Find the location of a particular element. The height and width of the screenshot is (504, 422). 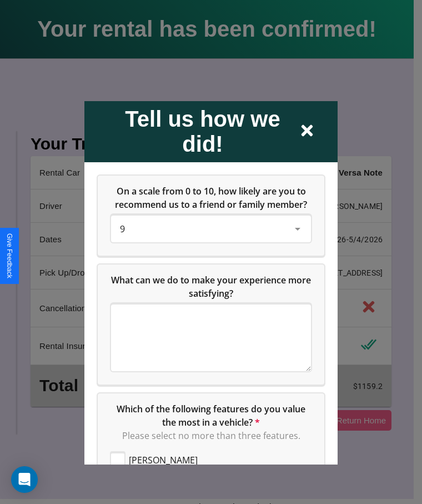

span: On a scale from 0 to 10, how likely are you to recommend us to a friend or family member? is located at coordinates (212, 197).